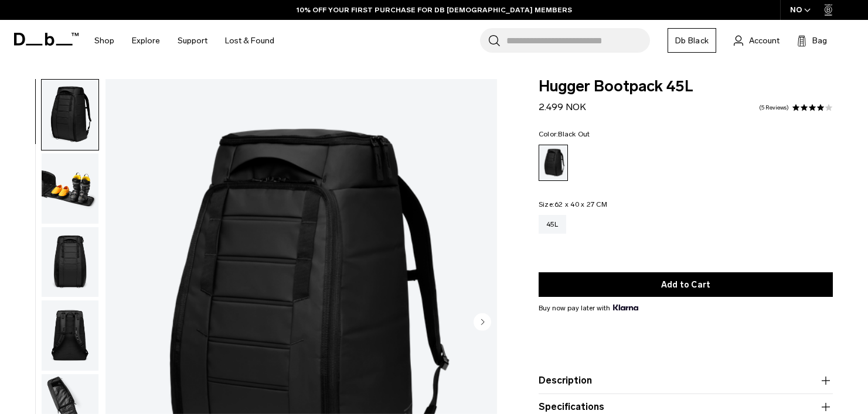 The height and width of the screenshot is (414, 868). What do you see at coordinates (146, 41) in the screenshot?
I see `a: Explore` at bounding box center [146, 41].